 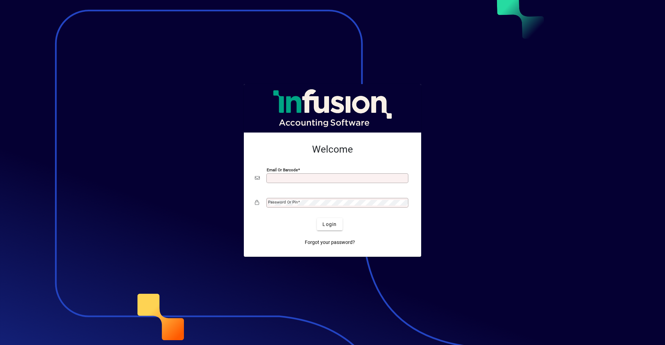 What do you see at coordinates (329, 224) in the screenshot?
I see `span: Login` at bounding box center [329, 224].